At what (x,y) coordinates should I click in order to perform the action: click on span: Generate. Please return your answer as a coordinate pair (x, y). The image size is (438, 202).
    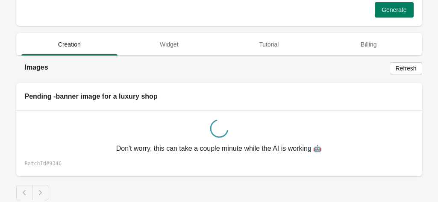
    Looking at the image, I should click on (394, 10).